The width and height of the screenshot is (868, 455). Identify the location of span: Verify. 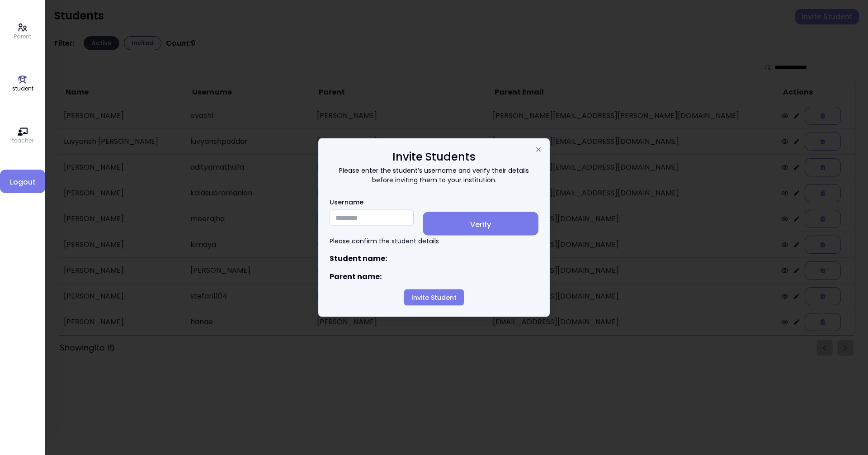
(480, 225).